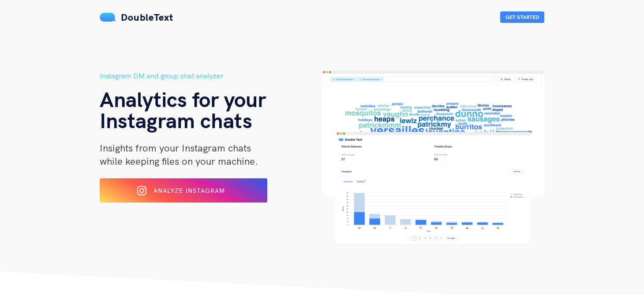 Image resolution: width=644 pixels, height=295 pixels. Describe the element at coordinates (175, 148) in the screenshot. I see `span: Insights from your Instagram chats` at that location.